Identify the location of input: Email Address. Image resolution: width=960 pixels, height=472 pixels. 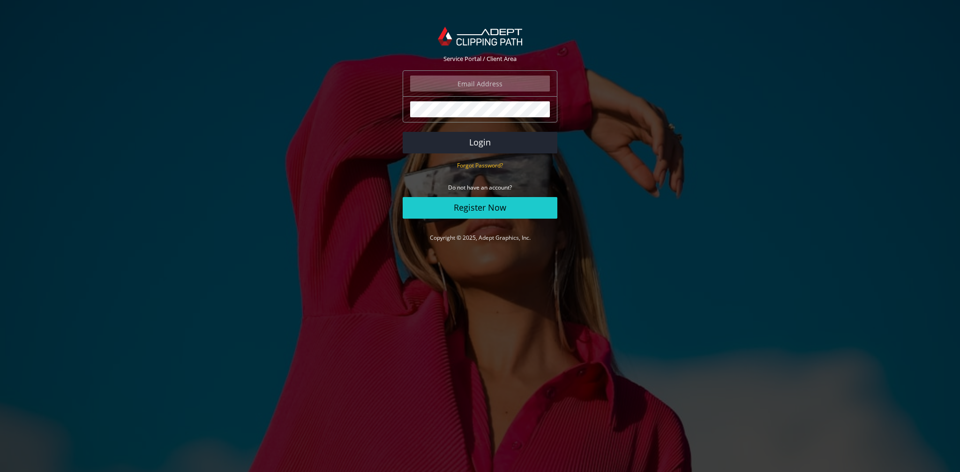
(480, 83).